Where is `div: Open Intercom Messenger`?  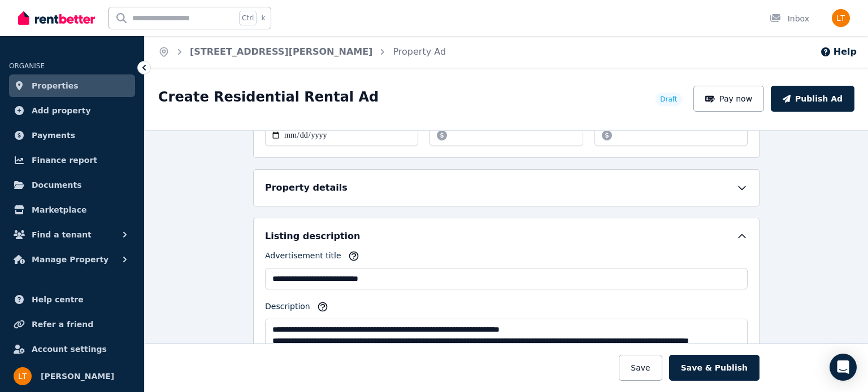 div: Open Intercom Messenger is located at coordinates (844, 368).